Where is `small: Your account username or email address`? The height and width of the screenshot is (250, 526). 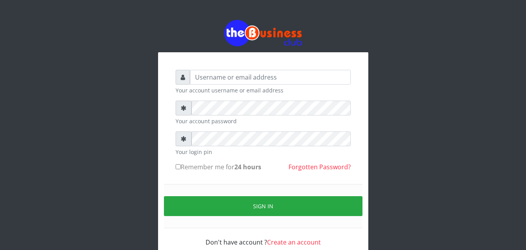 small: Your account username or email address is located at coordinates (263, 90).